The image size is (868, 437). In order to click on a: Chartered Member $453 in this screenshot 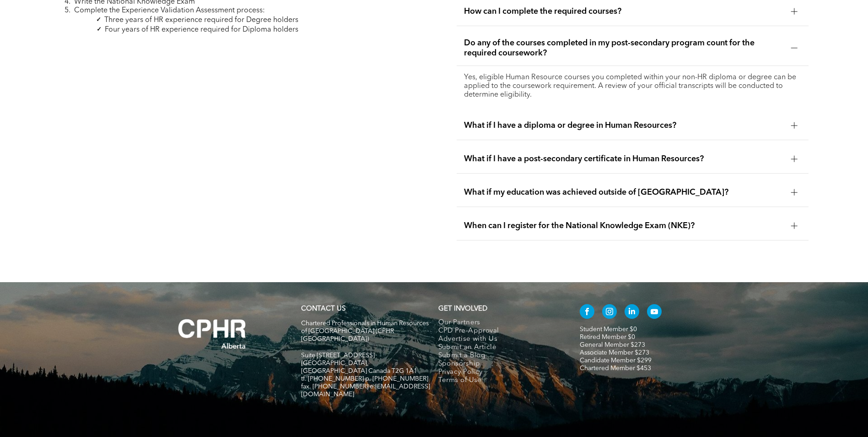, I will do `click(615, 368)`.